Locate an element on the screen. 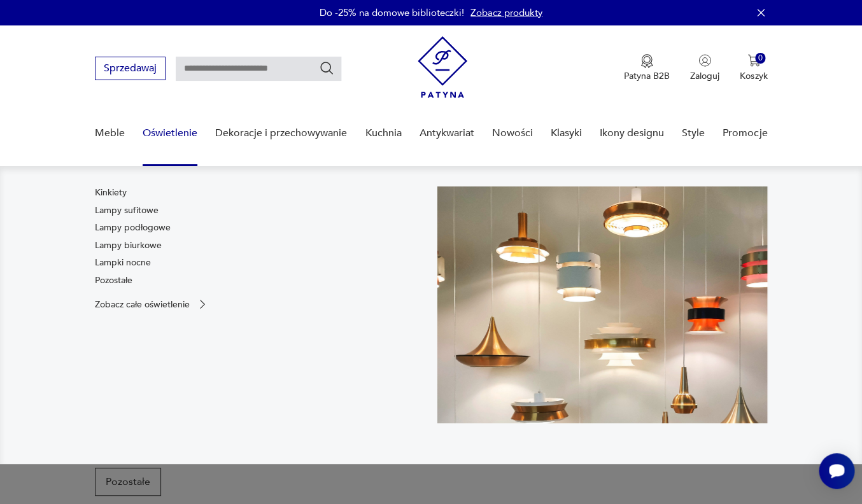 This screenshot has width=862, height=504. p: Do -25% na domowe biblioteczki! is located at coordinates (391, 13).